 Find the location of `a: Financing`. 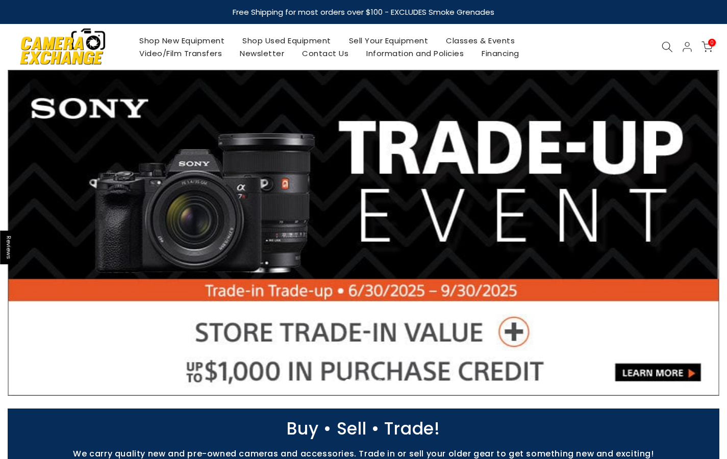

a: Financing is located at coordinates (501, 53).